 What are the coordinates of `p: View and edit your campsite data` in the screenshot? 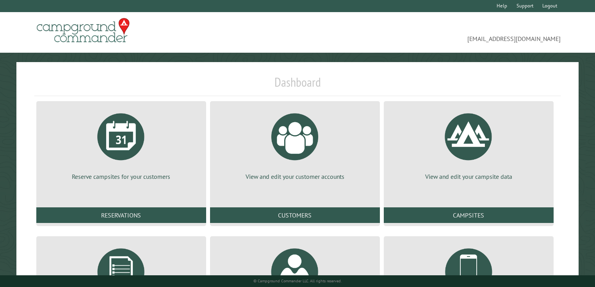 It's located at (469, 177).